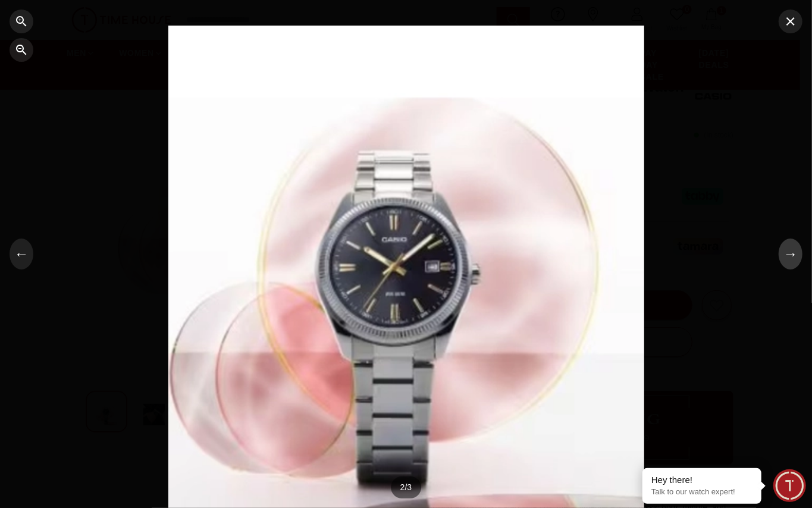  Describe the element at coordinates (789, 485) in the screenshot. I see `div: Chat Widget` at that location.